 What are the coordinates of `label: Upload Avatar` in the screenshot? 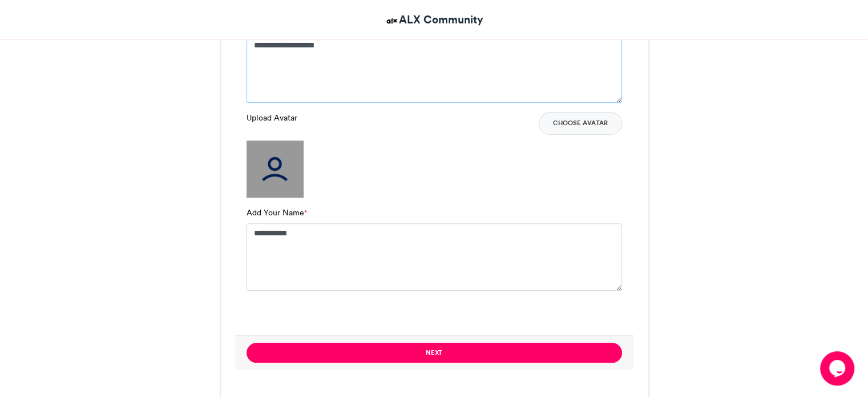 It's located at (271, 118).